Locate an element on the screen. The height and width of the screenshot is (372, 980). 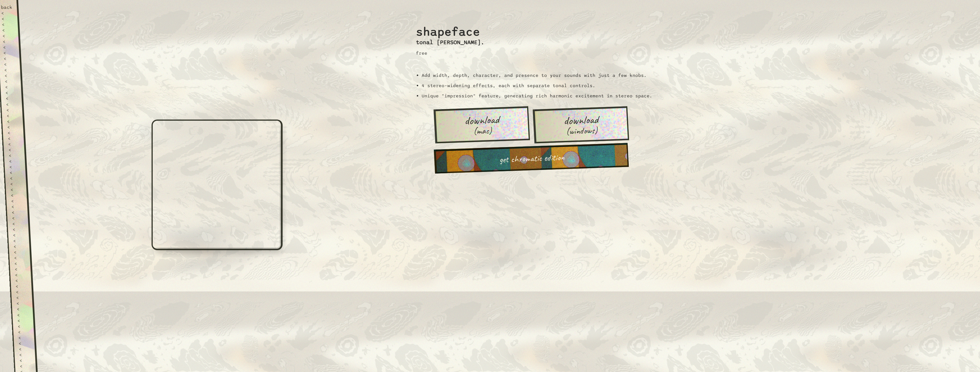
p: free is located at coordinates (451, 53).